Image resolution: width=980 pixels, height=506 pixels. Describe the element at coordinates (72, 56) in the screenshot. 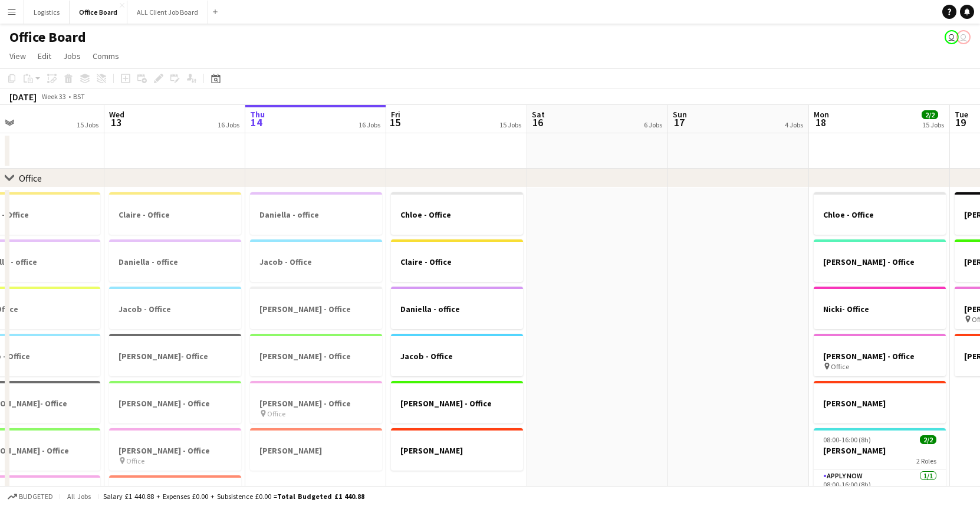

I see `span: Jobs` at that location.